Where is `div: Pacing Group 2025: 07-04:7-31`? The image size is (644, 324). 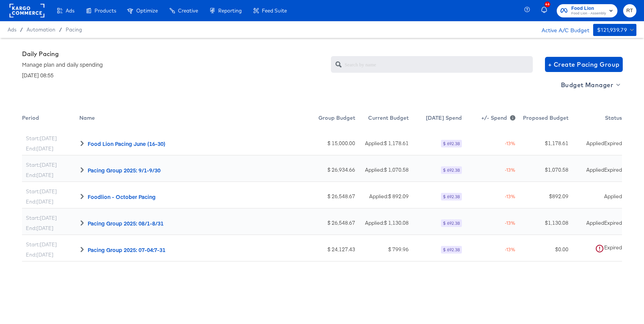
div: Pacing Group 2025: 07-04:7-31 is located at coordinates (126, 250).